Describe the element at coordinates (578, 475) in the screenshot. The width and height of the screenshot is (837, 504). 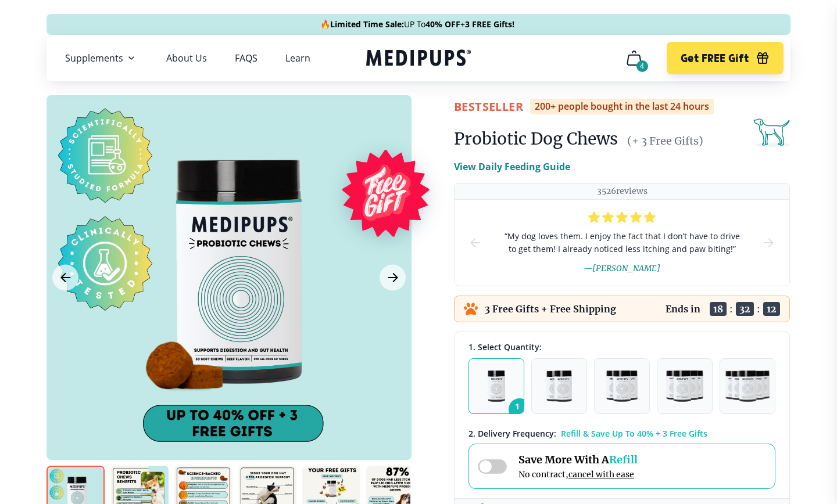
I see `span: No contract,` at that location.